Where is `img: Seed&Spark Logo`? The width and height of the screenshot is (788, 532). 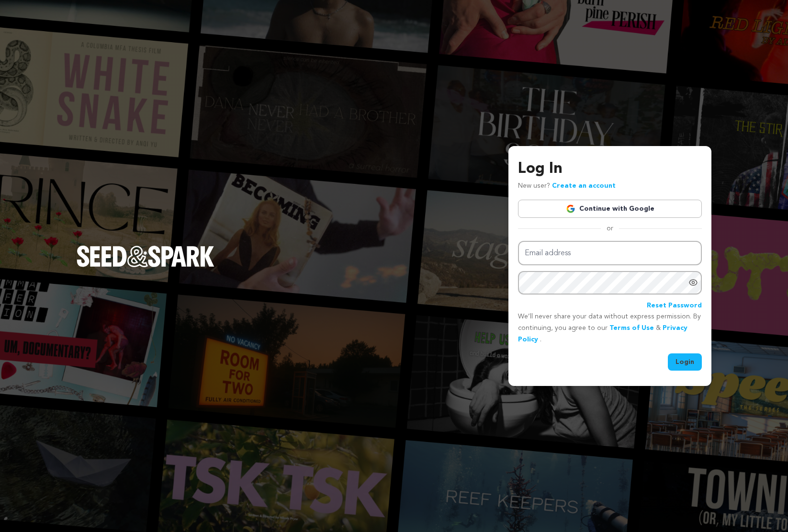
img: Seed&Spark Logo is located at coordinates (145, 256).